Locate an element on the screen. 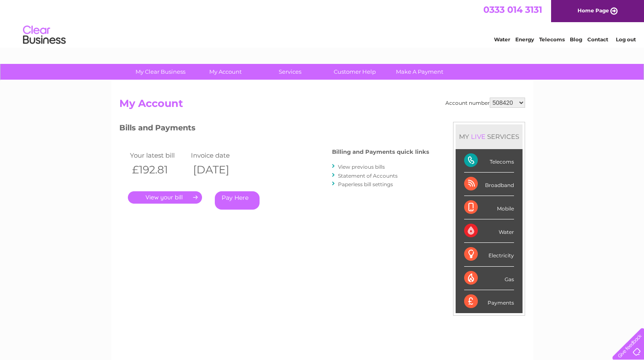 The width and height of the screenshot is (644, 360). span: 0333 014 3131 is located at coordinates (513, 9).